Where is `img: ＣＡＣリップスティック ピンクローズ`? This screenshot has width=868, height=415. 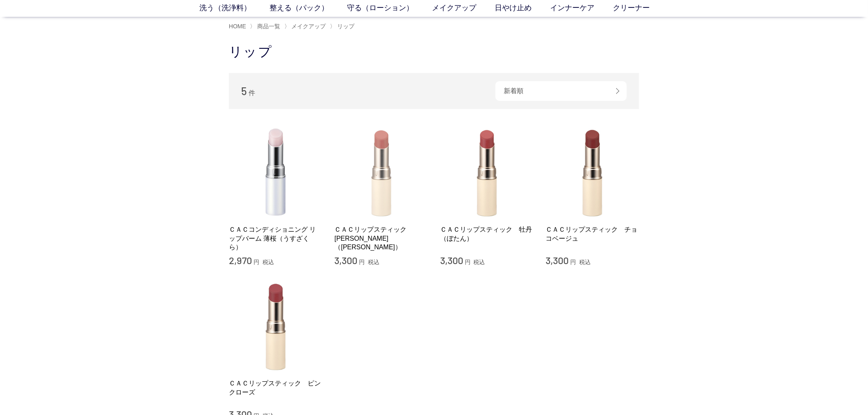
img: ＣＡＣリップスティック ピンクローズ is located at coordinates (276, 326).